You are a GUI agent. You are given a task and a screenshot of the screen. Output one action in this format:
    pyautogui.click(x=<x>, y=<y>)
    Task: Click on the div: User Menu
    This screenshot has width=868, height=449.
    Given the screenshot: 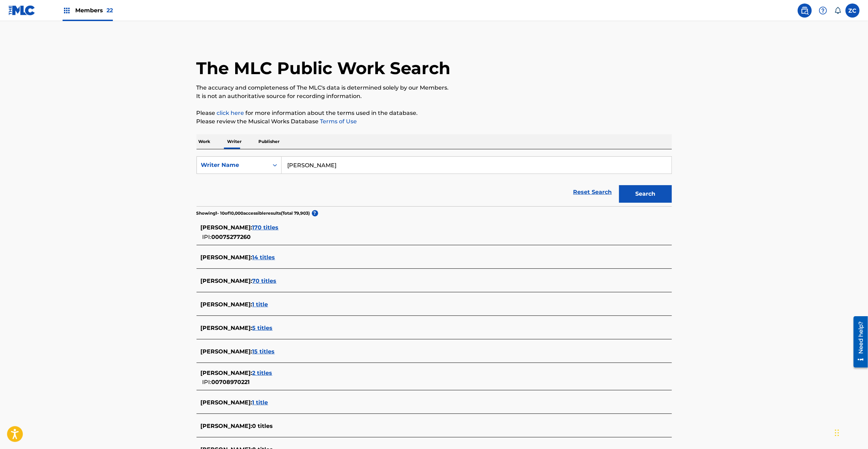 What is the action you would take?
    pyautogui.click(x=853, y=10)
    